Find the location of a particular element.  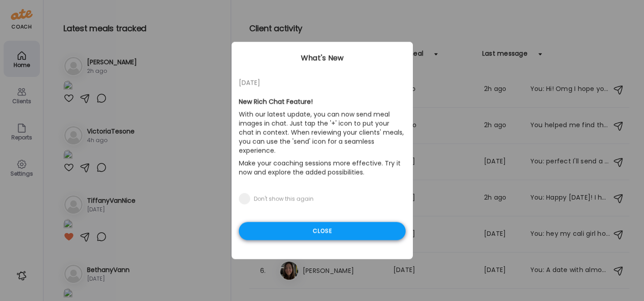

div: What's New is located at coordinates (323, 59).